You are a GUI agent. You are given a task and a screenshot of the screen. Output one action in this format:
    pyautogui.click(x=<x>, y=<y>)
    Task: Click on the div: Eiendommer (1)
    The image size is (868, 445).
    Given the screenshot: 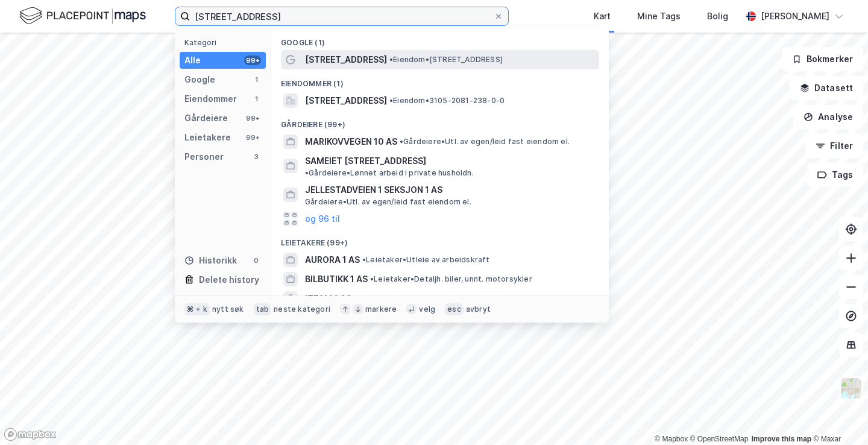 What is the action you would take?
    pyautogui.click(x=440, y=80)
    